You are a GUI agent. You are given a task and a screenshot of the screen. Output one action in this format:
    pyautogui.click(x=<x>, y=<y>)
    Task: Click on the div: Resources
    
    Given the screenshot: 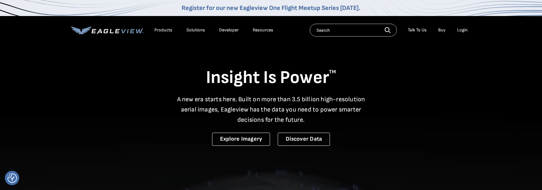 What is the action you would take?
    pyautogui.click(x=263, y=30)
    